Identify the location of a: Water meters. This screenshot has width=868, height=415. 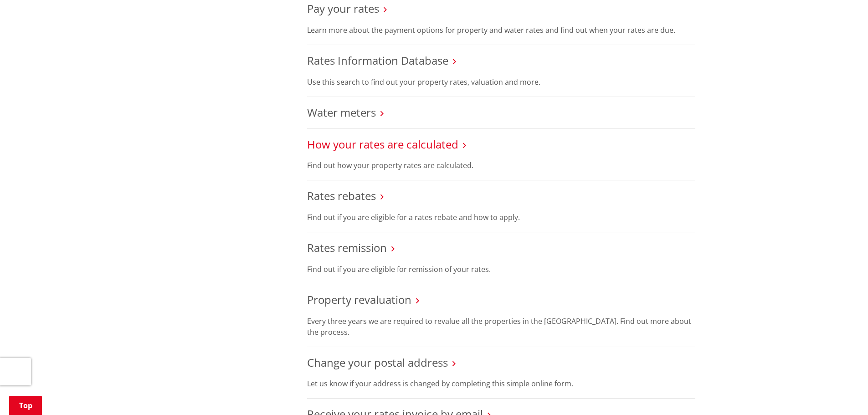
(341, 112).